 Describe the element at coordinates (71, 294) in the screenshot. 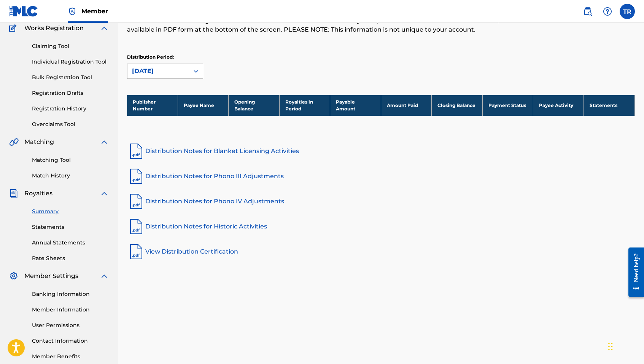

I see `a: Banking Information` at that location.